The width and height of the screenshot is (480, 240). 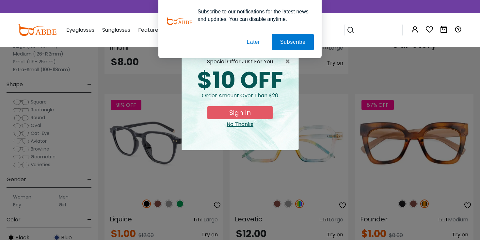 I want to click on div: Subscribe to our notifications for the latest news and updates. You can disable anytime., so click(x=253, y=15).